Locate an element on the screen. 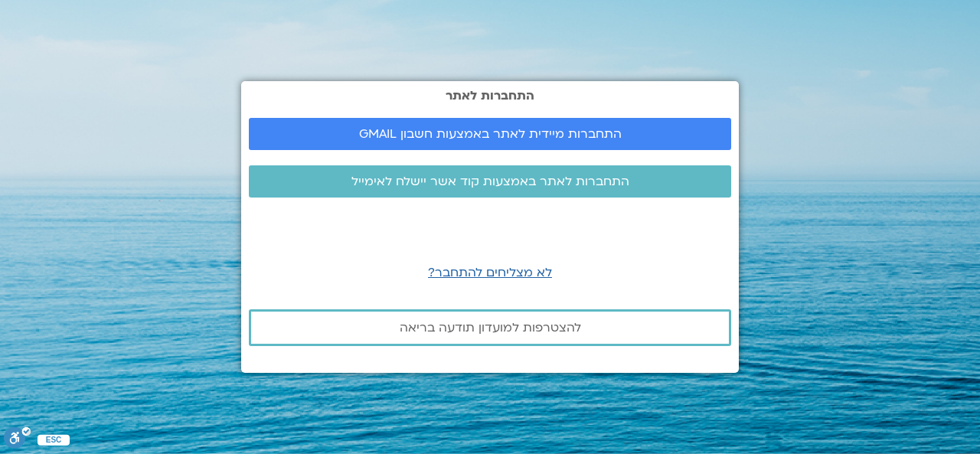 This screenshot has height=454, width=980. a: לא מצליחים להתחבר? is located at coordinates (490, 273).